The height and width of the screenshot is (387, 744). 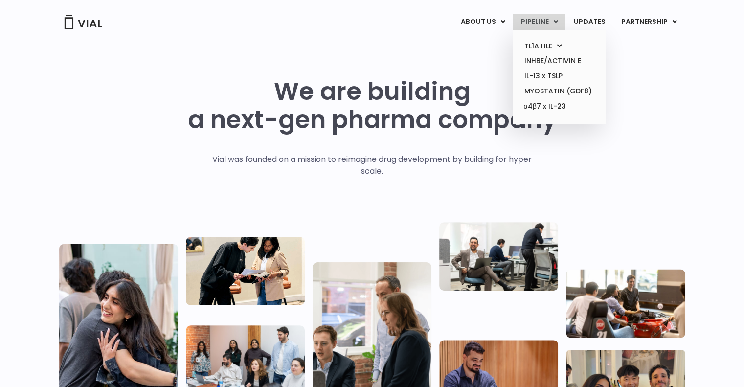 I want to click on a: MYOSTATIN (GDF8), so click(x=558, y=91).